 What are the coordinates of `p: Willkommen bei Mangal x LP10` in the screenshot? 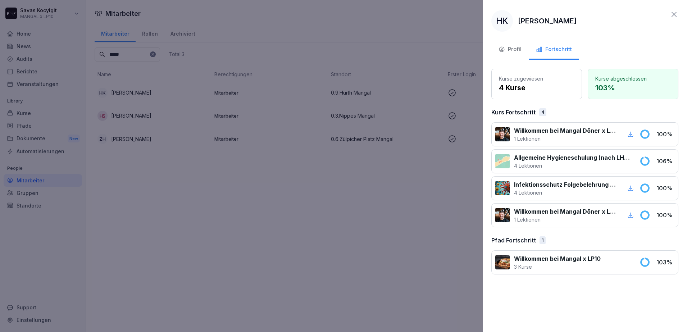 It's located at (558, 259).